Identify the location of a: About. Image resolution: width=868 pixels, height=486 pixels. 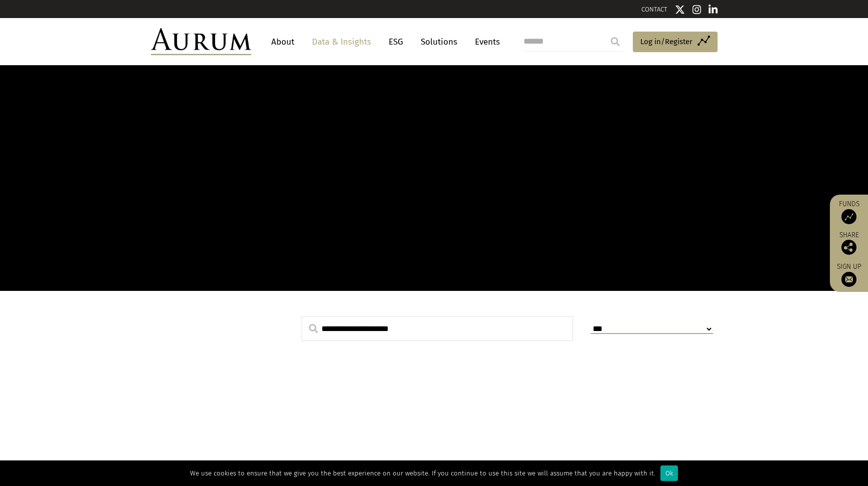
(283, 42).